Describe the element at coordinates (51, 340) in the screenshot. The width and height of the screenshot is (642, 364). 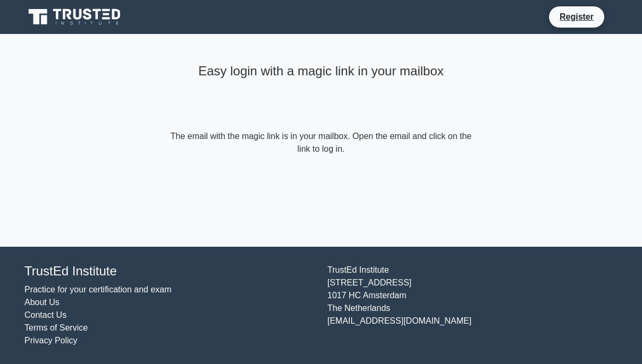
I see `a: Privacy Policy` at that location.